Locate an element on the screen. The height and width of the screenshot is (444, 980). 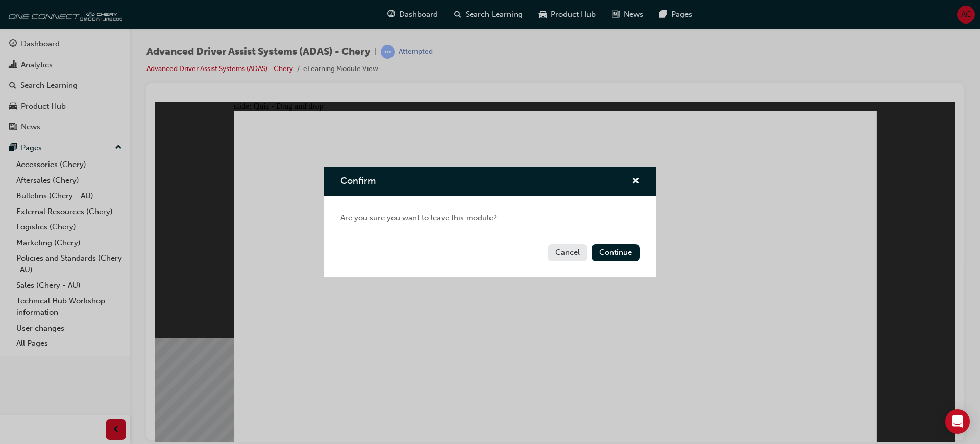
div: Open Intercom Messenger is located at coordinates (958, 422).